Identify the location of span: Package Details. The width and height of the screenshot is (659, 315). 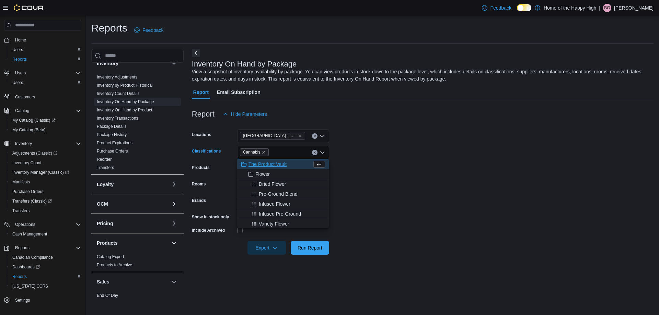
(111, 127).